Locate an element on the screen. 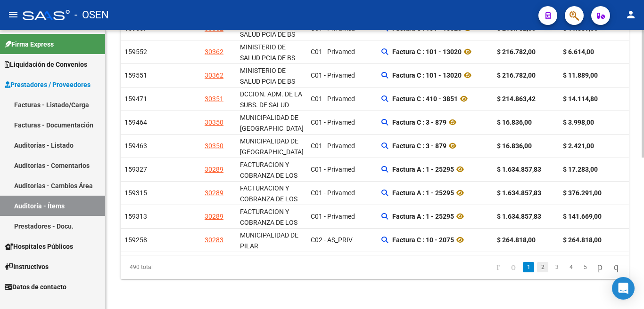 The image size is (644, 309). strong: $ 2.421,00 is located at coordinates (579, 146).